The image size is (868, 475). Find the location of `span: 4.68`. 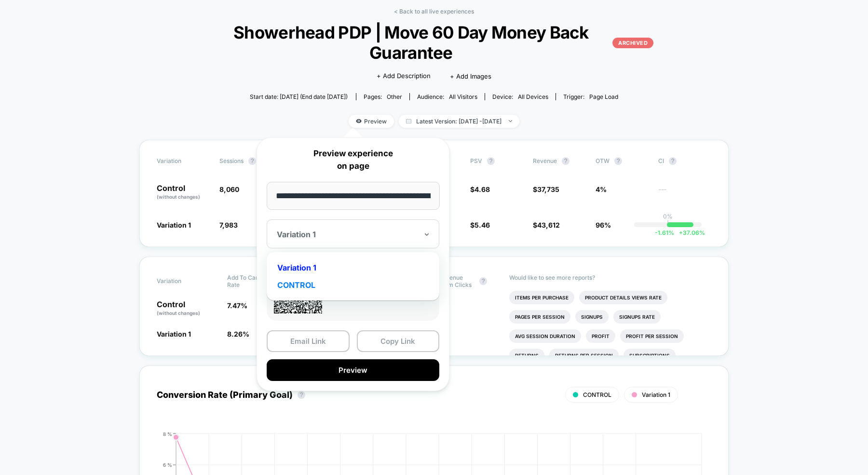

span: 4.68 is located at coordinates (482, 189).